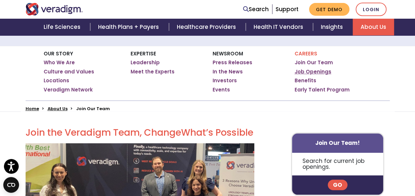 The height and width of the screenshot is (196, 415). I want to click on a: Search, so click(256, 9).